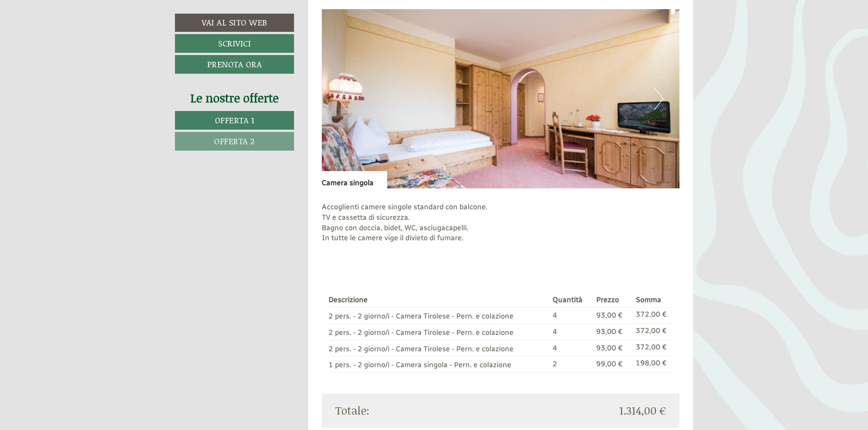 Image resolution: width=868 pixels, height=430 pixels. I want to click on th: Quantità, so click(571, 300).